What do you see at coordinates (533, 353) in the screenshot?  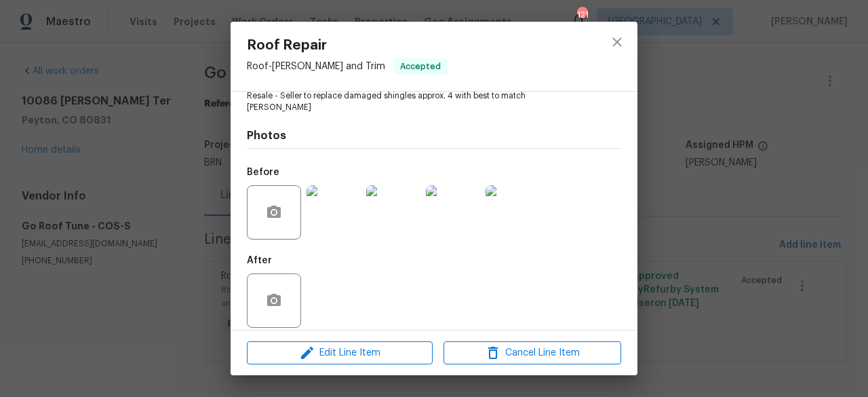 I see `button: Cancel Line Item` at bounding box center [533, 353].